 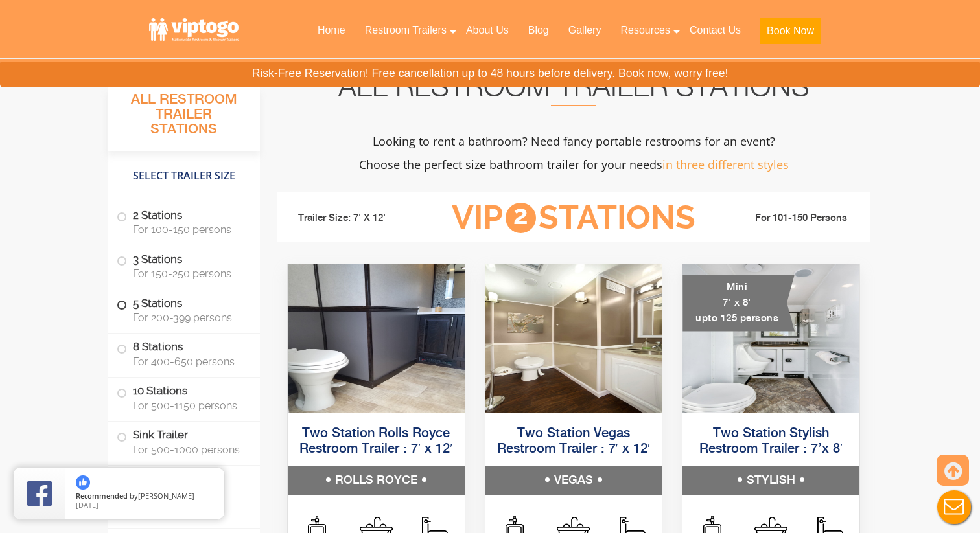 I want to click on a: Restroom Trailers, so click(x=406, y=31).